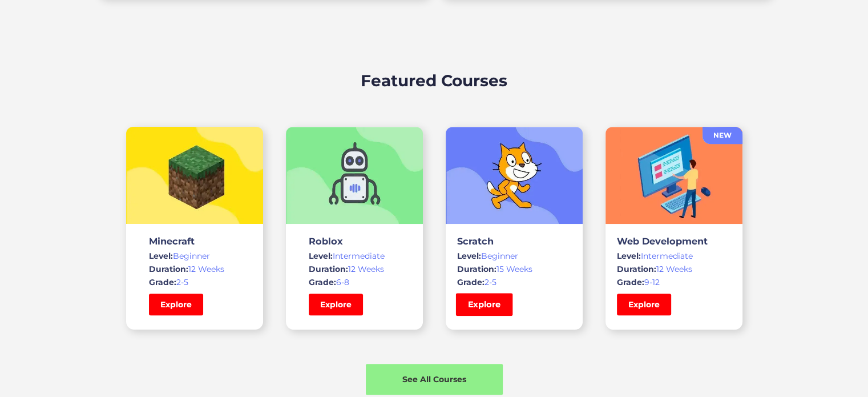  What do you see at coordinates (322, 282) in the screenshot?
I see `span: Grade` at bounding box center [322, 282].